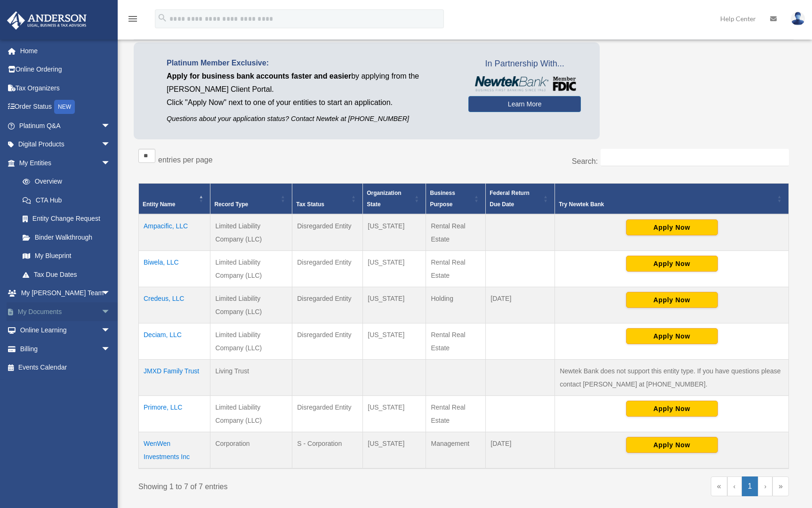 The height and width of the screenshot is (508, 812). What do you see at coordinates (64, 182) in the screenshot?
I see `a: Overview` at bounding box center [64, 182].